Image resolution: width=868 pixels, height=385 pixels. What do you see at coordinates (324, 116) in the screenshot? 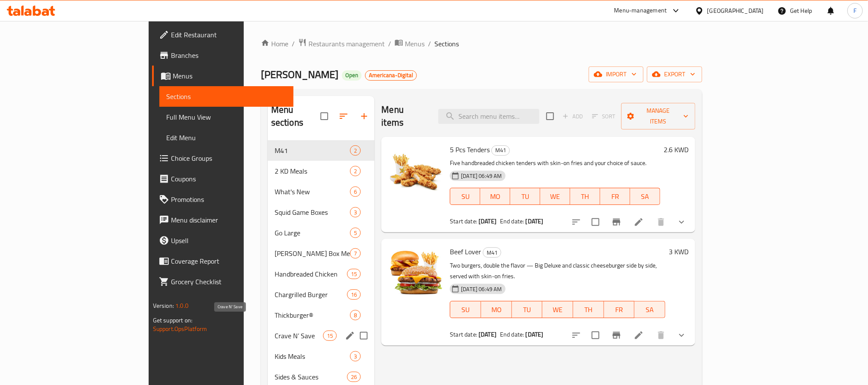
I see `span: Select all sections` at bounding box center [324, 116].